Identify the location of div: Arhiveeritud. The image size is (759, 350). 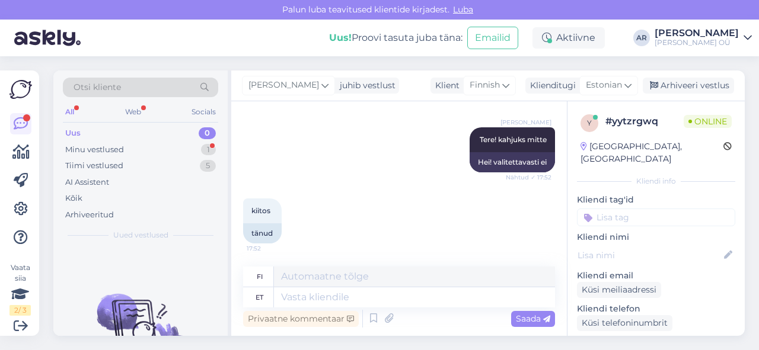
(90, 215).